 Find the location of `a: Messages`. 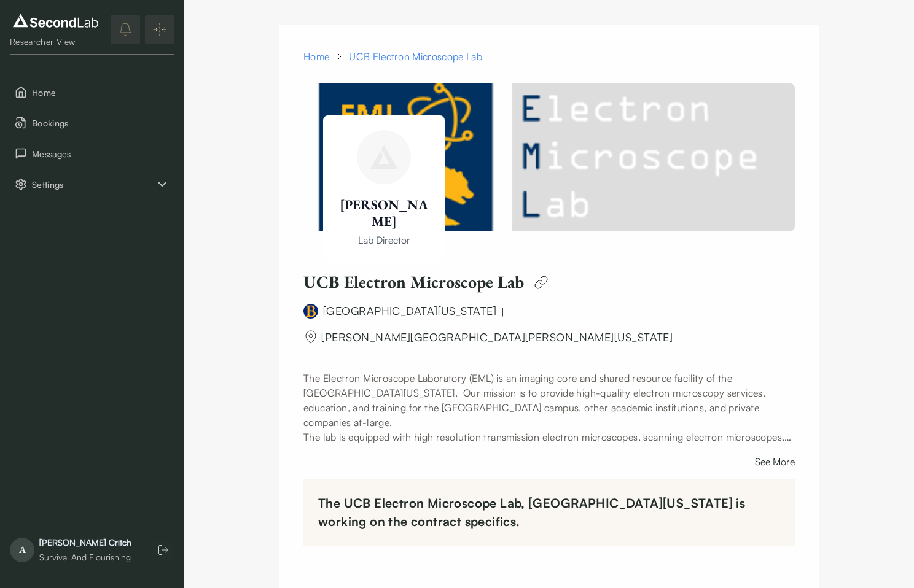

a: Messages is located at coordinates (92, 153).